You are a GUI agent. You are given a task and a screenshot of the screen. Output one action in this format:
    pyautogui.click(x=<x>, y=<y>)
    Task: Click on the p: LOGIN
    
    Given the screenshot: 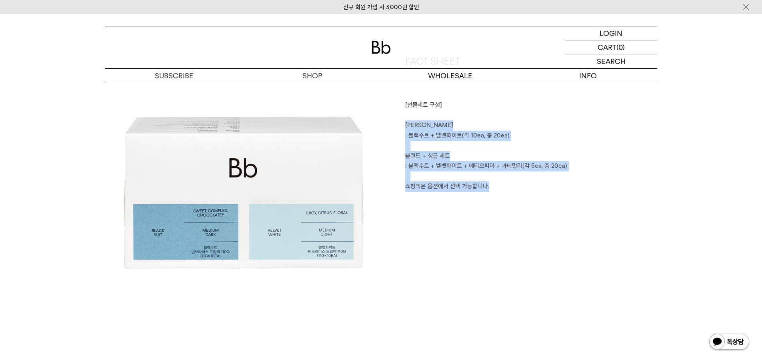 What is the action you would take?
    pyautogui.click(x=611, y=33)
    